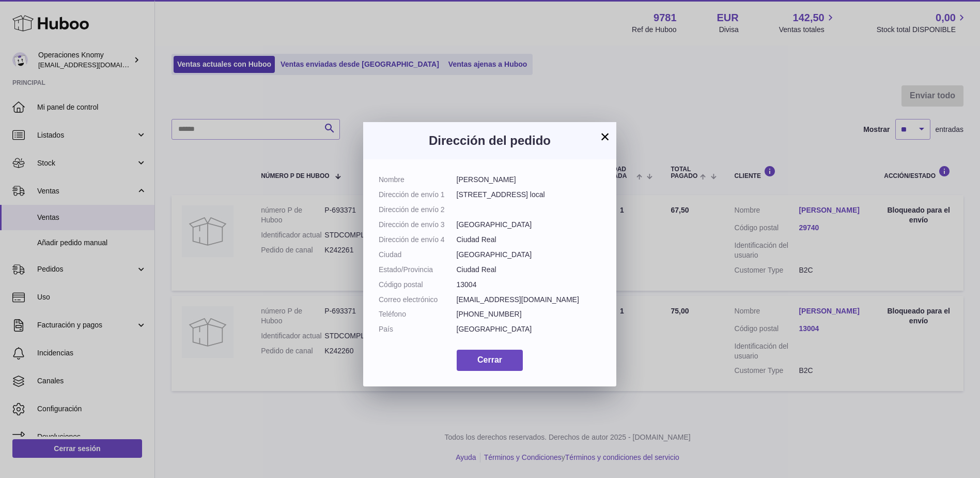 Image resolution: width=980 pixels, height=478 pixels. I want to click on dt: Dirección de envío 3, so click(417, 225).